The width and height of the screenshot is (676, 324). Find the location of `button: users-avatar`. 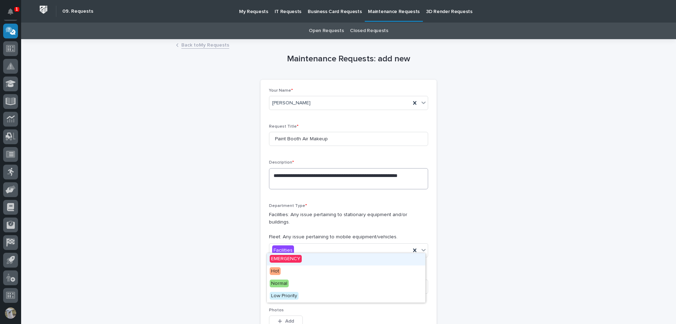

button: users-avatar is located at coordinates (11, 313).